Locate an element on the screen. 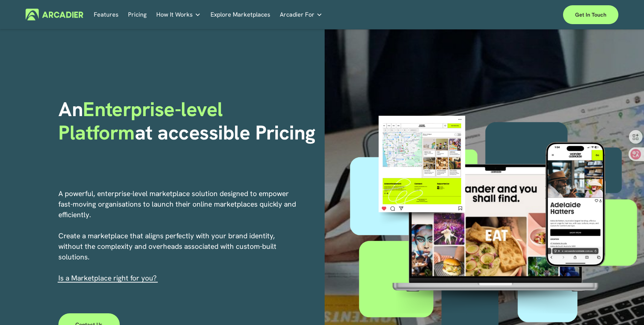 This screenshot has width=644, height=325. div: 聊天小组件 is located at coordinates (625, 307).